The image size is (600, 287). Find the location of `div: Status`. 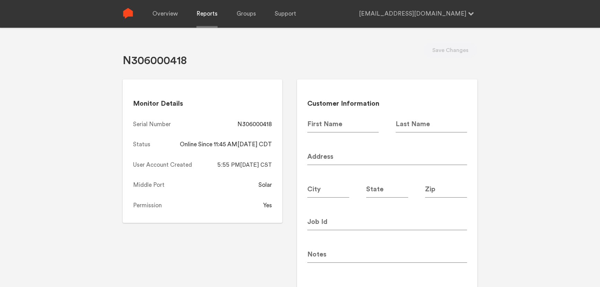

div: Status is located at coordinates (142, 145).